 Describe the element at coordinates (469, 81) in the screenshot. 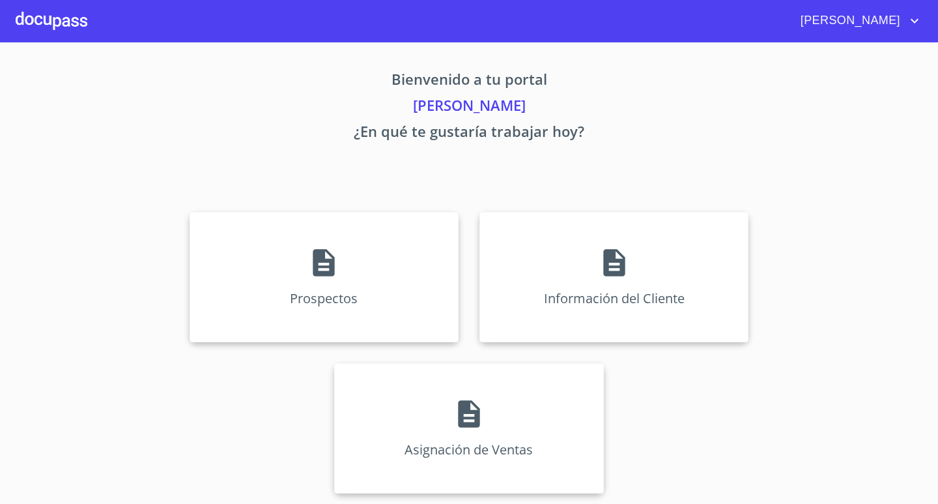

I see `p: Bienvenido a tu portal` at that location.